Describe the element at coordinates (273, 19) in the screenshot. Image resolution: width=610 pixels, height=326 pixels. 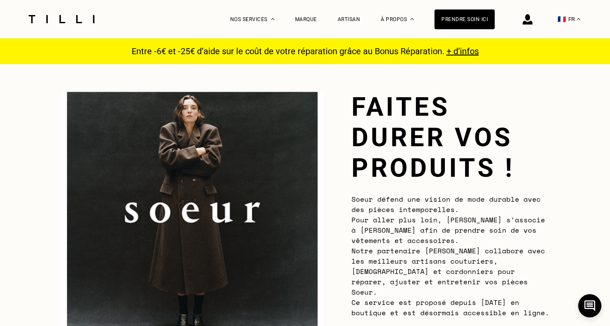
I see `img: Menu déroulant` at that location.